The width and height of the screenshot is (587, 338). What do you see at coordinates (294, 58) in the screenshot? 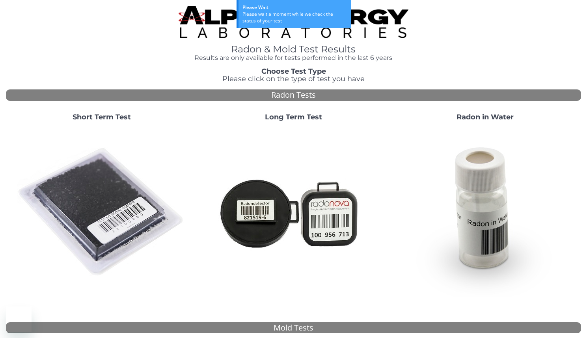
I see `h4: Results are only available for tests performed in the last 6 years` at bounding box center [294, 58].